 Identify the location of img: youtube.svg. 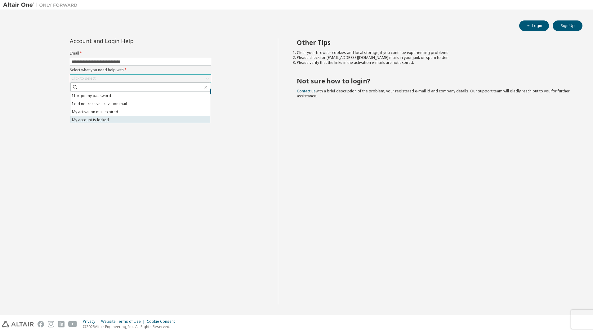
(73, 324).